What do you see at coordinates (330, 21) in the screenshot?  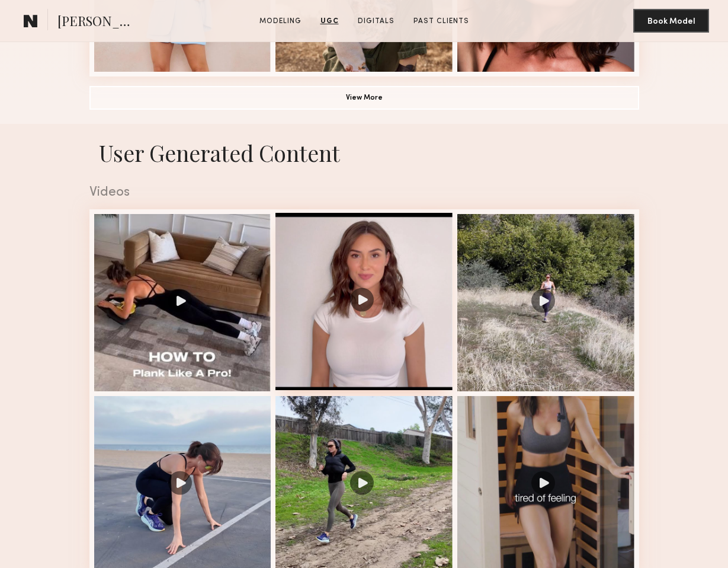 I see `a: UGC` at bounding box center [330, 21].